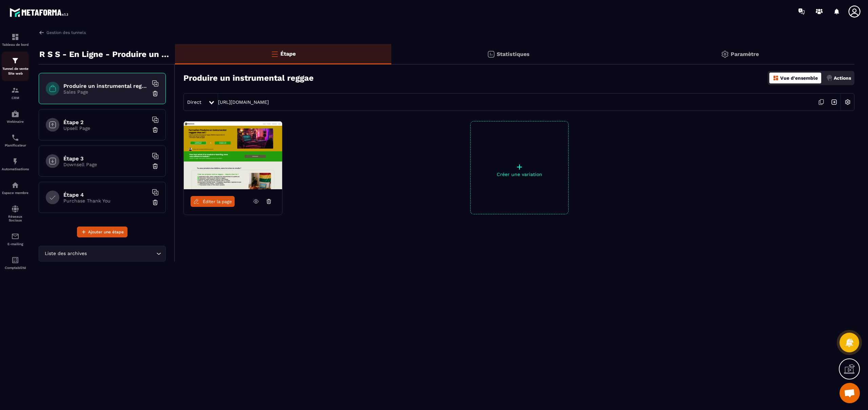 The height and width of the screenshot is (410, 868). I want to click on p: Automatisations, so click(15, 169).